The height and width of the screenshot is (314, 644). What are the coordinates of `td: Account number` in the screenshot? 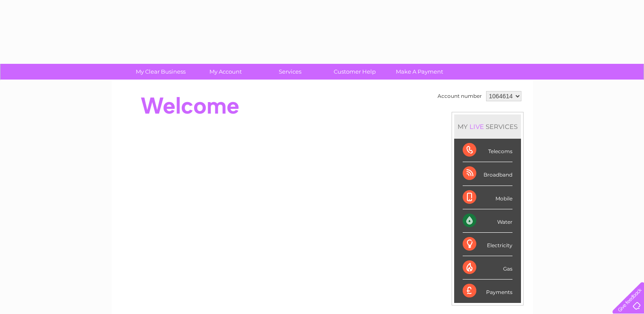 It's located at (459, 96).